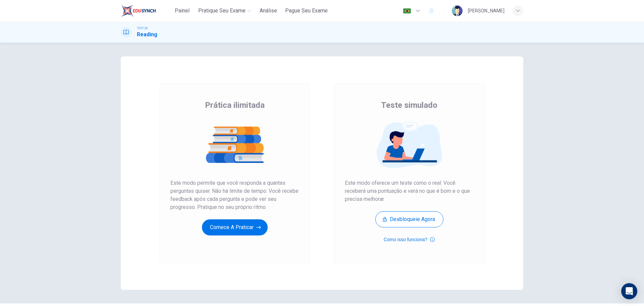 The image size is (644, 306). Describe the element at coordinates (222, 11) in the screenshot. I see `span: Pratique seu exame` at that location.